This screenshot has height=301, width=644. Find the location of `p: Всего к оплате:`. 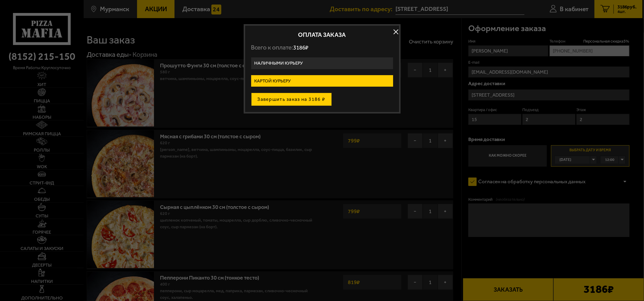

p: Всего к оплате: is located at coordinates (322, 48).